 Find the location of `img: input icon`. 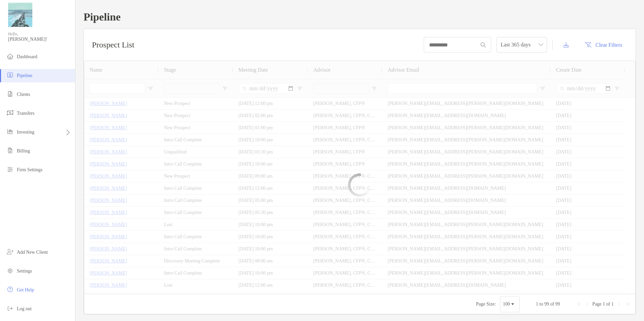

img: input icon is located at coordinates (483, 45).